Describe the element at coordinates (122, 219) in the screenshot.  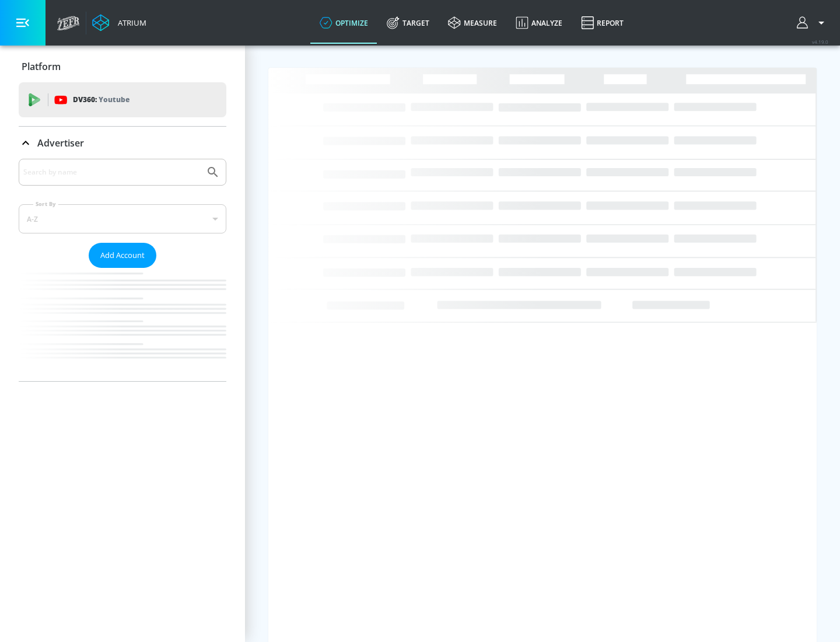
I see `div: A-Z` at that location.